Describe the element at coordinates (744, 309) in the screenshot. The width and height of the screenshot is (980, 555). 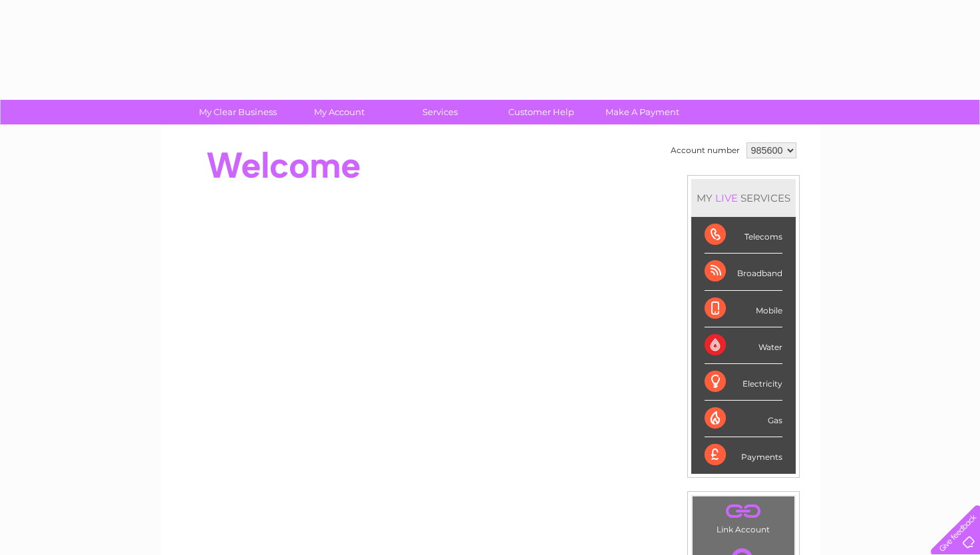
I see `div: Mobile` at that location.